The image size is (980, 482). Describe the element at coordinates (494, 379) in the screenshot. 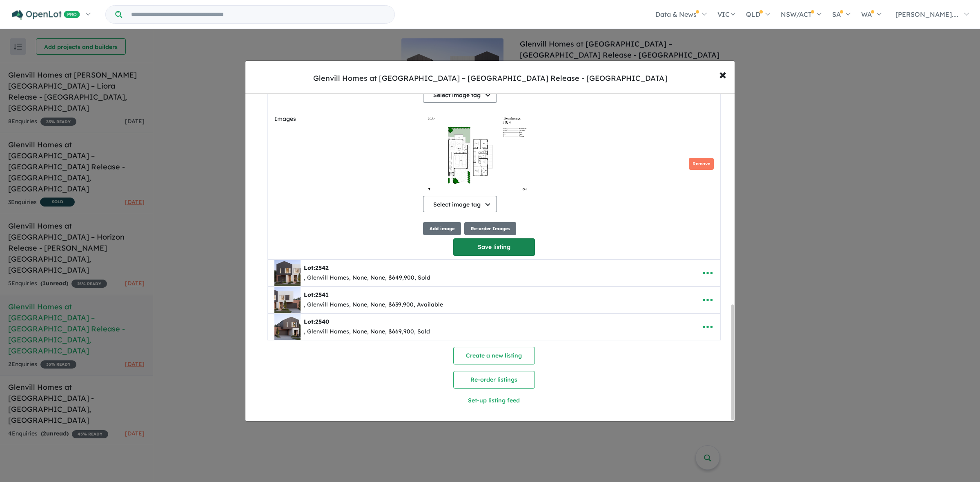

I see `button: Re-order listings` at that location.